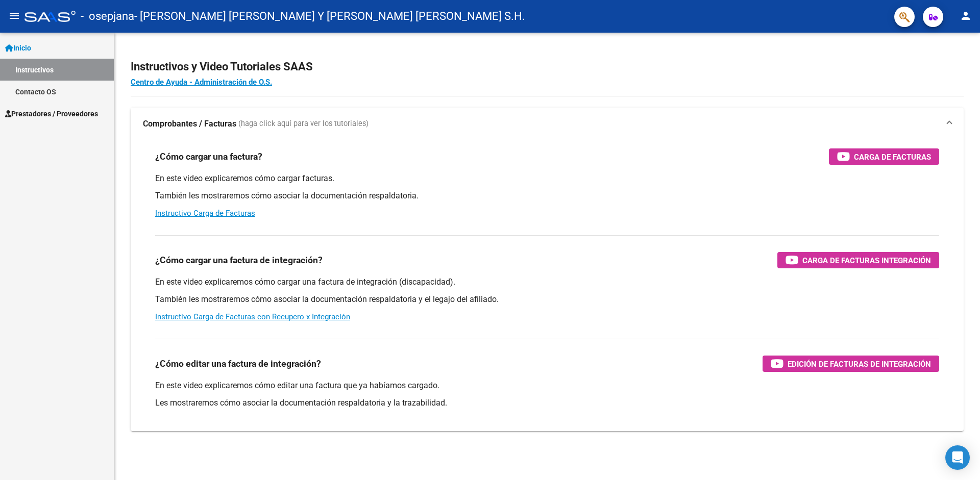  What do you see at coordinates (957, 457) in the screenshot?
I see `div: Open Intercom Messenger` at bounding box center [957, 457].